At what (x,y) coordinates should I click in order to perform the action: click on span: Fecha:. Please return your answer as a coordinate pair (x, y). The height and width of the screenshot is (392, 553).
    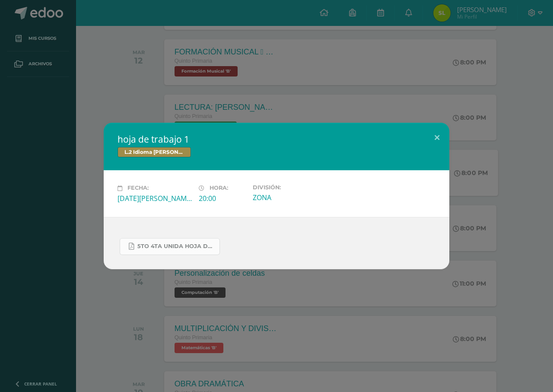
    Looking at the image, I should click on (138, 188).